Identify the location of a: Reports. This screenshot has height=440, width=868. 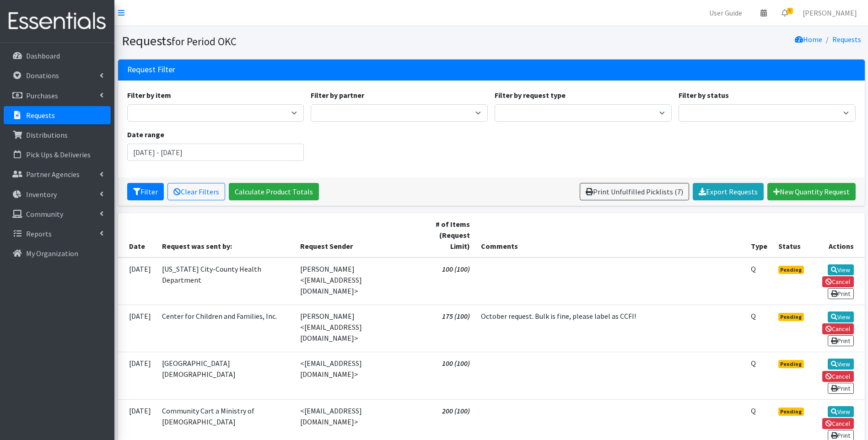
(57, 234).